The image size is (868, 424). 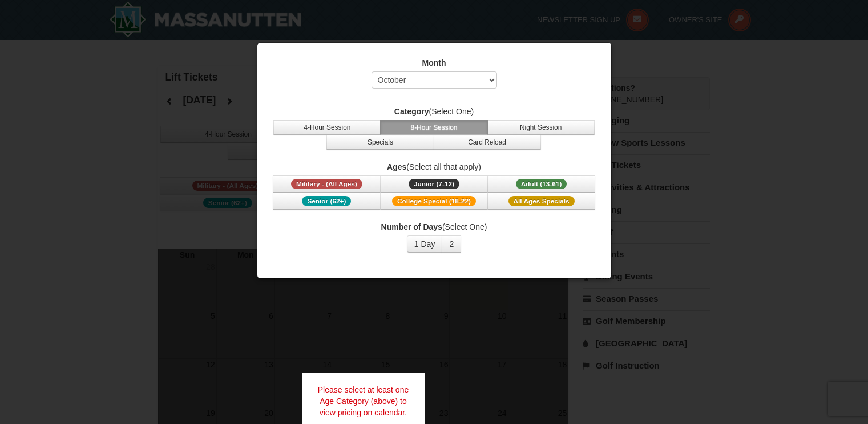 What do you see at coordinates (434, 167) in the screenshot?
I see `label: (Select all that apply)` at bounding box center [434, 167].